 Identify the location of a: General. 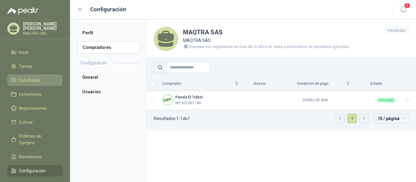
(109, 77).